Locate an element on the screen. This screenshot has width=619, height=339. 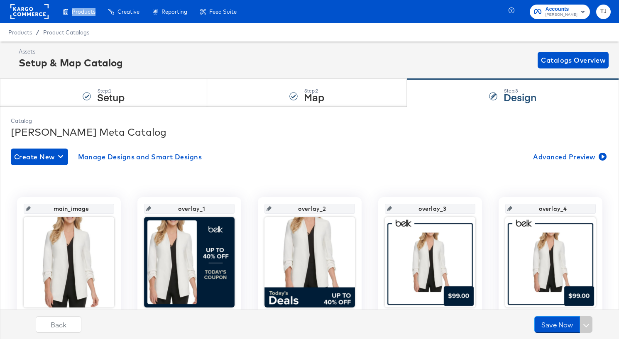
span: Create New is located at coordinates (39, 157).